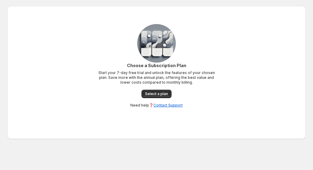 Image resolution: width=313 pixels, height=170 pixels. Describe the element at coordinates (157, 105) in the screenshot. I see `p: Need help❓` at that location.